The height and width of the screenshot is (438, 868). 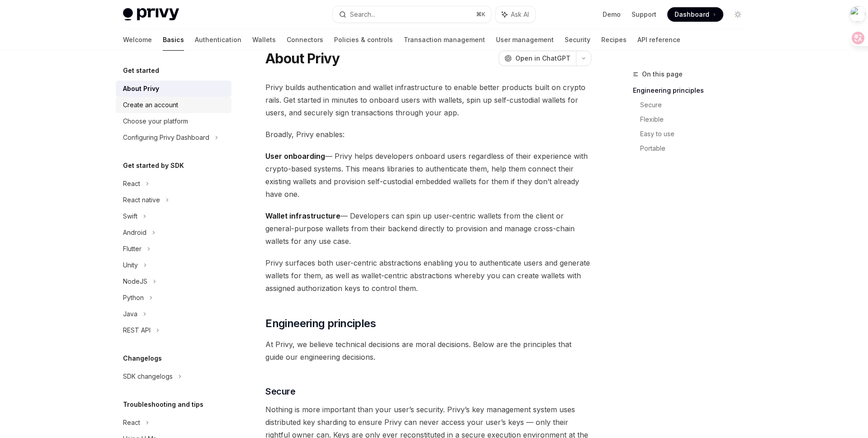 I want to click on div: About Privy, so click(x=141, y=89).